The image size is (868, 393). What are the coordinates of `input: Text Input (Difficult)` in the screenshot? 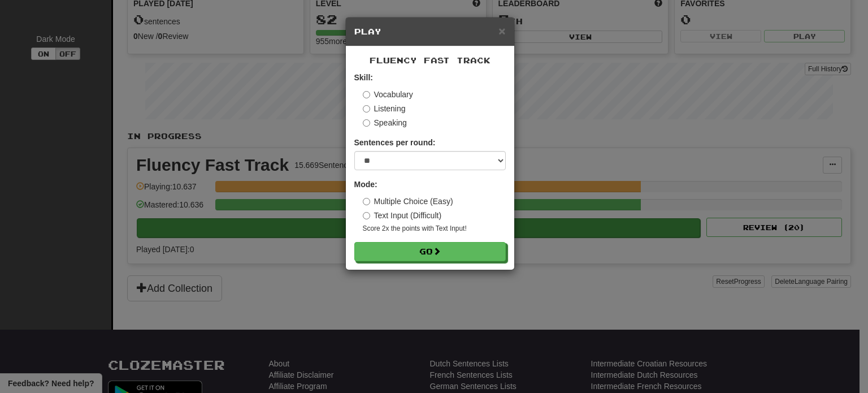 It's located at (366, 215).